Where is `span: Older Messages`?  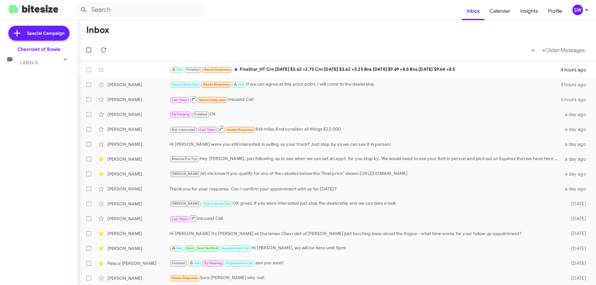 span: Older Messages is located at coordinates (565, 50).